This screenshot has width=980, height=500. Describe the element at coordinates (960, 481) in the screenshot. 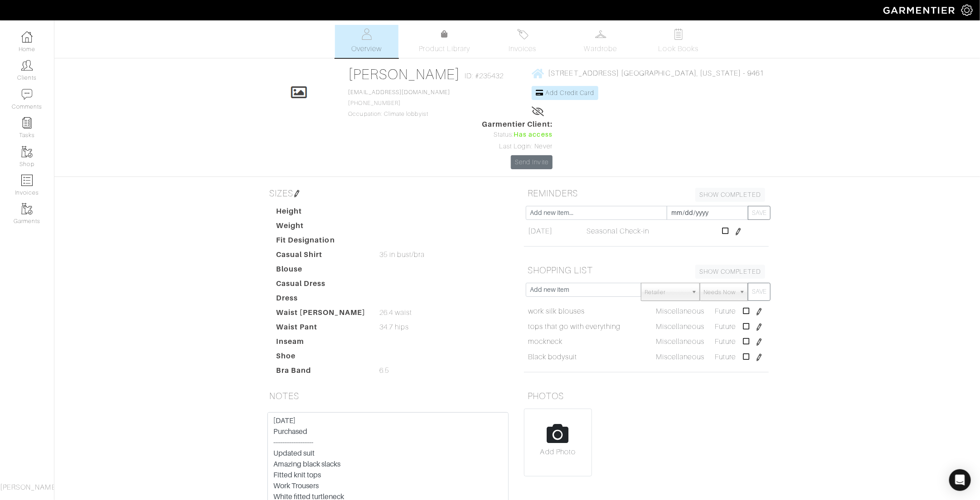

I see `div: Open Intercom Messenger` at that location.